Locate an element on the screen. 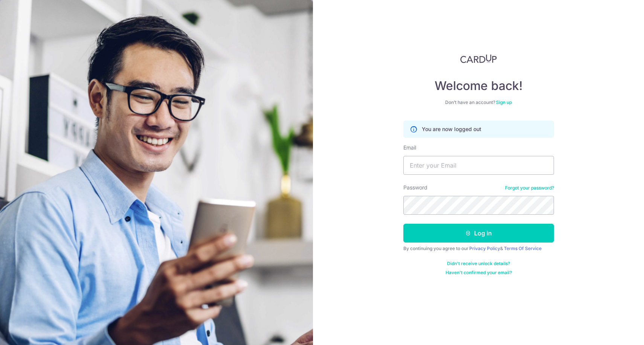 This screenshot has height=345, width=644. a: Haven't confirmed your email? is located at coordinates (479, 273).